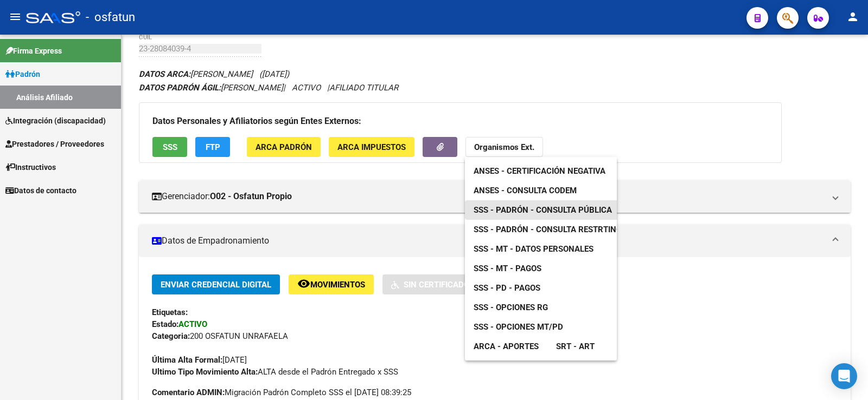 This screenshot has width=868, height=400. What do you see at coordinates (16, 17) in the screenshot?
I see `mat-icon: menu` at bounding box center [16, 17].